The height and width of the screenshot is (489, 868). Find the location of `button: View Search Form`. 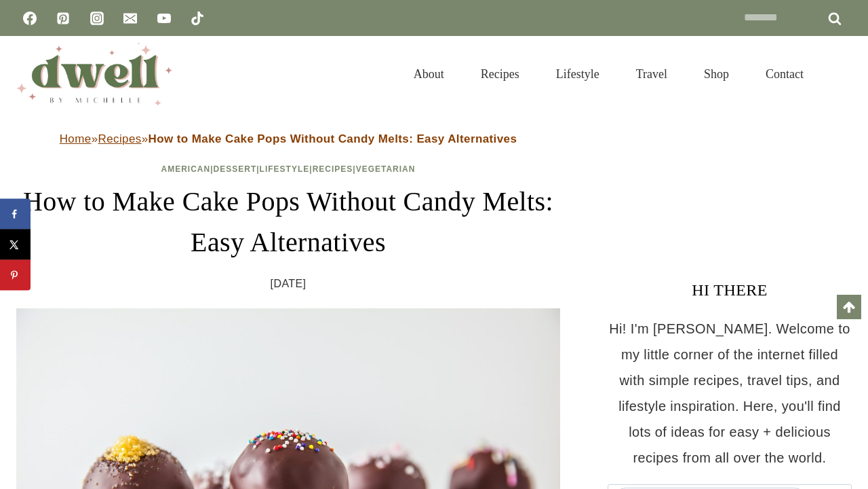

button: View Search Form is located at coordinates (841, 74).